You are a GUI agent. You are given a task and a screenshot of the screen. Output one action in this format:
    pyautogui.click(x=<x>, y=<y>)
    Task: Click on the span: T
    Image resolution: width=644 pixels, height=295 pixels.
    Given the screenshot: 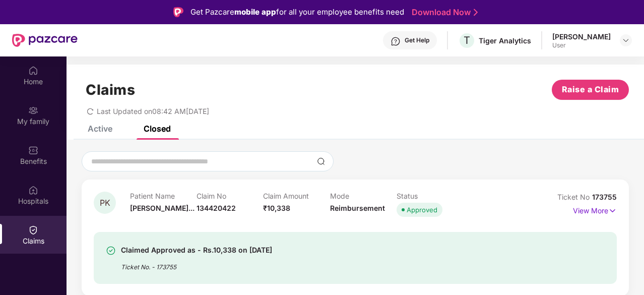 What is the action you would take?
    pyautogui.click(x=467, y=40)
    